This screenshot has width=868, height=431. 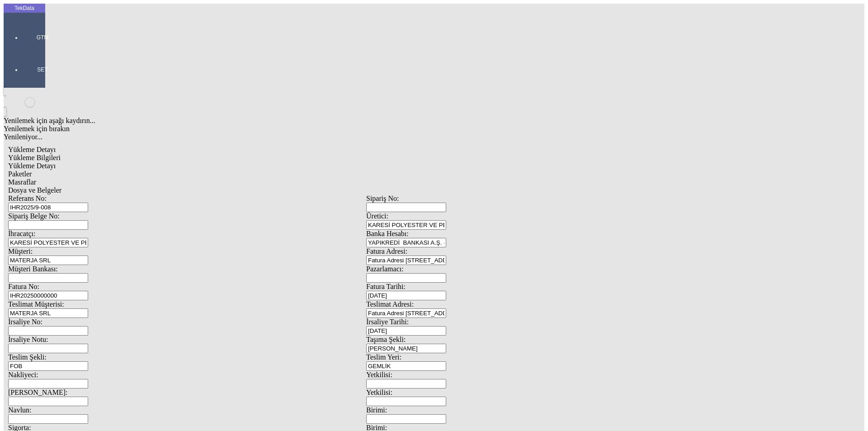 What do you see at coordinates (28, 339) in the screenshot?
I see `span: İrsaliye Notu:` at bounding box center [28, 339].